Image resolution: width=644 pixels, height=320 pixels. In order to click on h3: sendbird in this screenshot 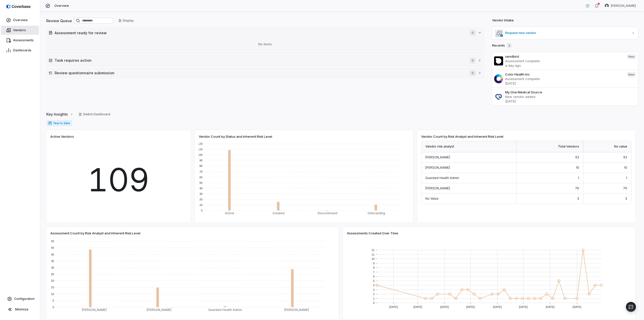, I will do `click(564, 57)`.